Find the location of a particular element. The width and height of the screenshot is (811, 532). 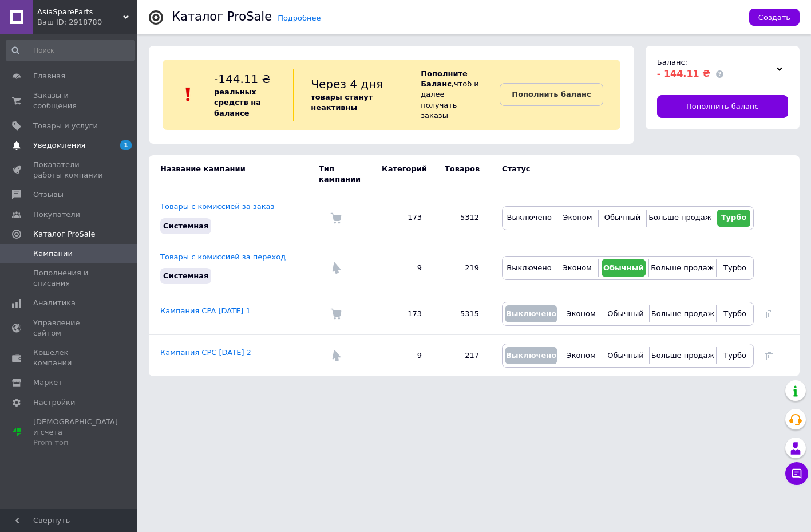

td: Категорий is located at coordinates (402, 174).